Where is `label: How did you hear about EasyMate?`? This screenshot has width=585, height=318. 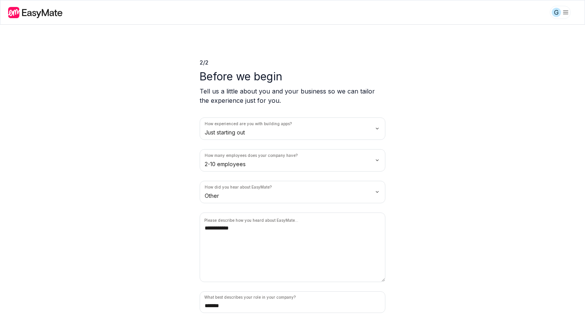
label: How did you hear about EasyMate? is located at coordinates (238, 187).